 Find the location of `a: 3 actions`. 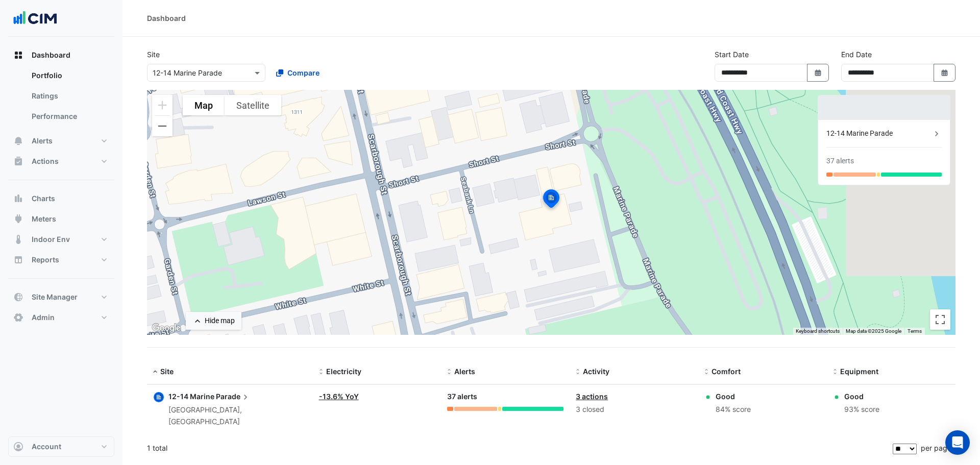

a: 3 actions is located at coordinates (592, 397).